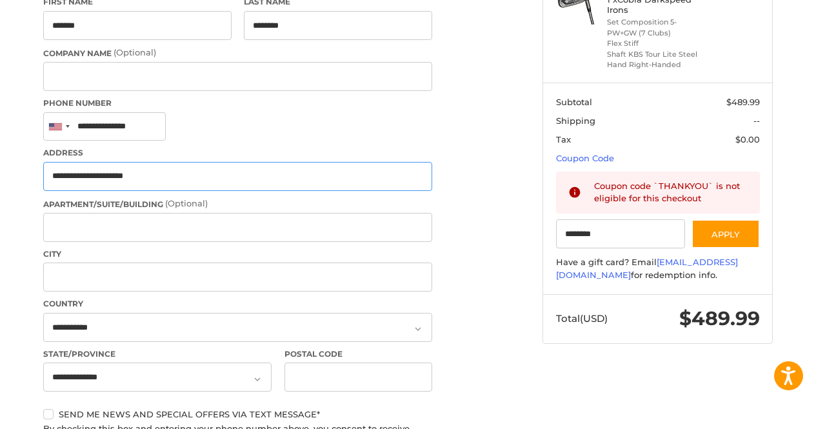  I want to click on li: Set Composition 5-PW+GW (7 Clubs), so click(656, 27).